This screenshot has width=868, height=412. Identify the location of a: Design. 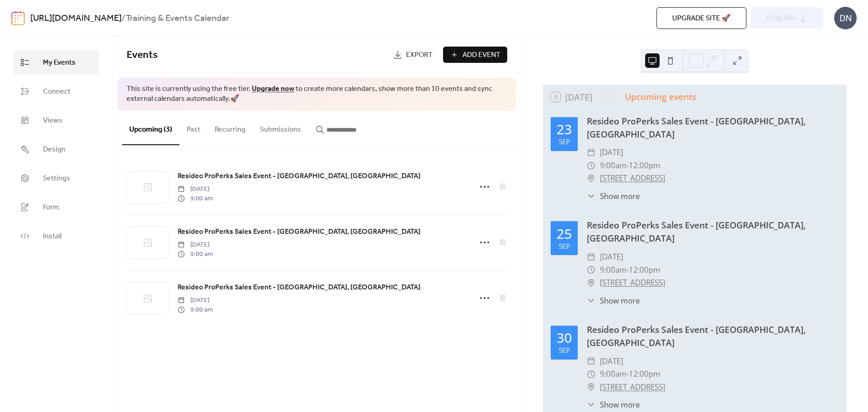
(56, 149).